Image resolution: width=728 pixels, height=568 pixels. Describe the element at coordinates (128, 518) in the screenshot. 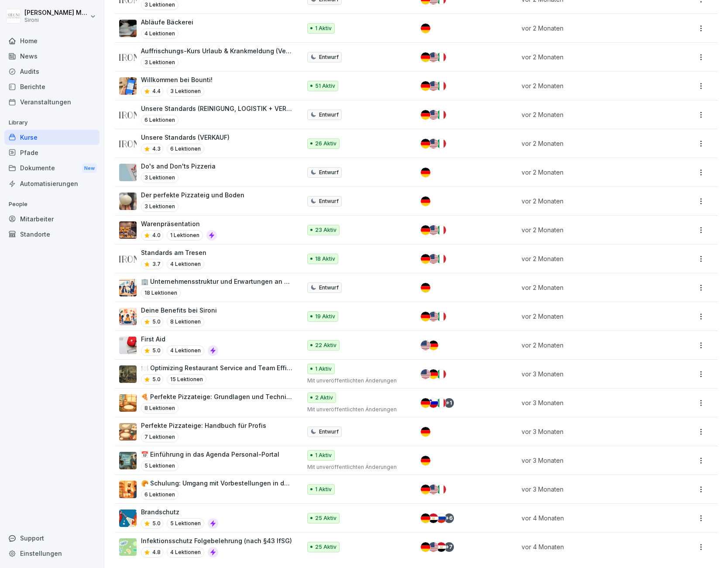

I see `img: b0iy7e1gfawqjs4nezxuanzk.png` at that location.